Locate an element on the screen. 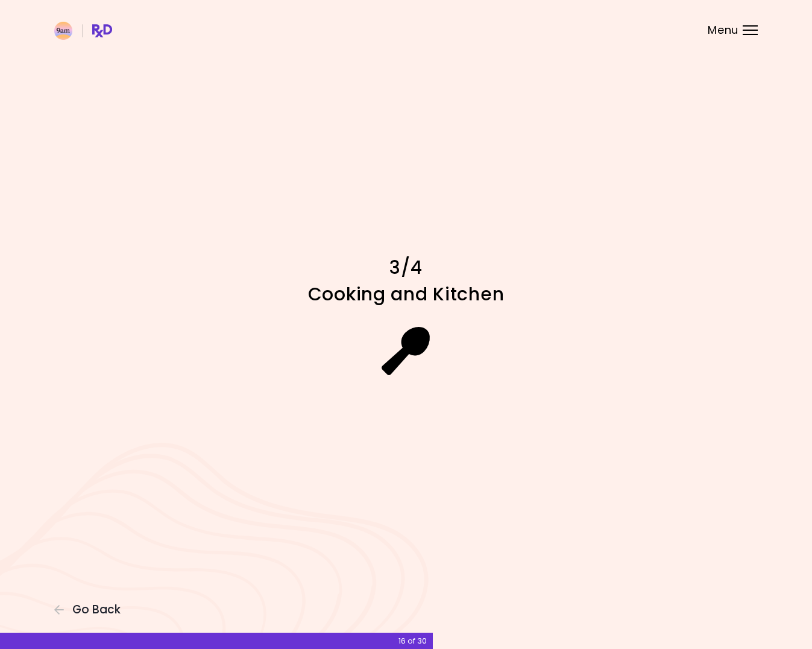  img: RxDiet is located at coordinates (83, 31).